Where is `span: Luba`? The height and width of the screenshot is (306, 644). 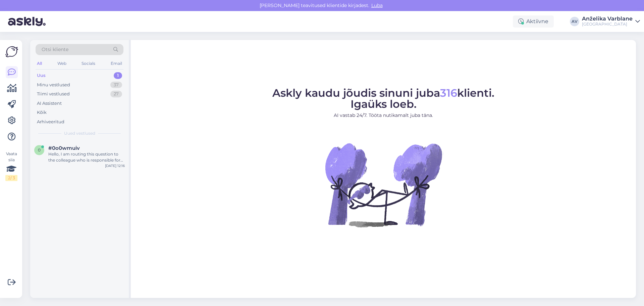
span: Luba is located at coordinates (377, 5).